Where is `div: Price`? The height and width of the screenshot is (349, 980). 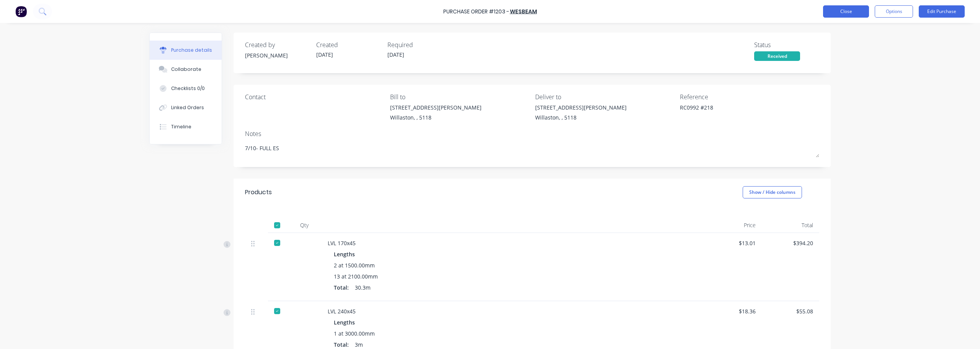 div: Price is located at coordinates (733, 225).